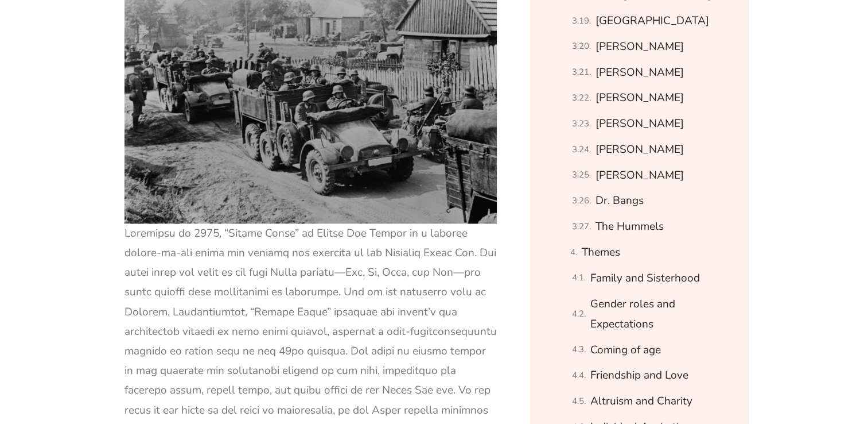  What do you see at coordinates (644, 278) in the screenshot?
I see `a: Family and Sisterhood` at bounding box center [644, 278].